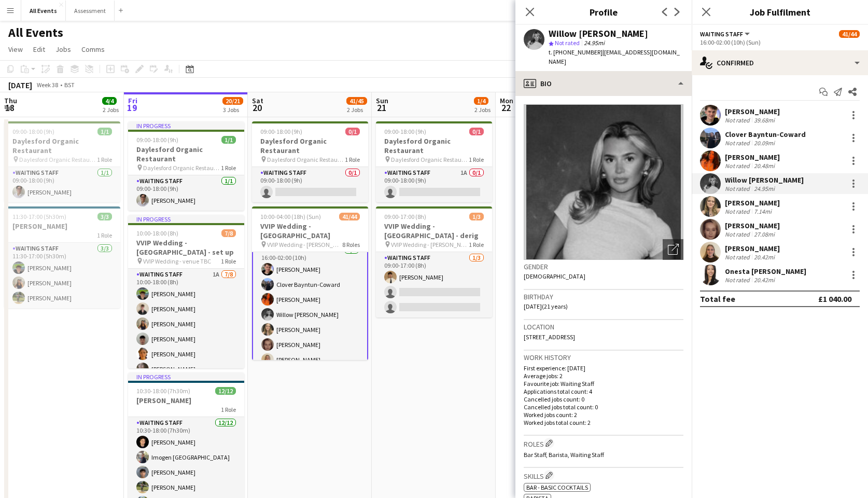 The width and height of the screenshot is (868, 498). What do you see at coordinates (229, 233) in the screenshot?
I see `span: 7/8` at bounding box center [229, 233].